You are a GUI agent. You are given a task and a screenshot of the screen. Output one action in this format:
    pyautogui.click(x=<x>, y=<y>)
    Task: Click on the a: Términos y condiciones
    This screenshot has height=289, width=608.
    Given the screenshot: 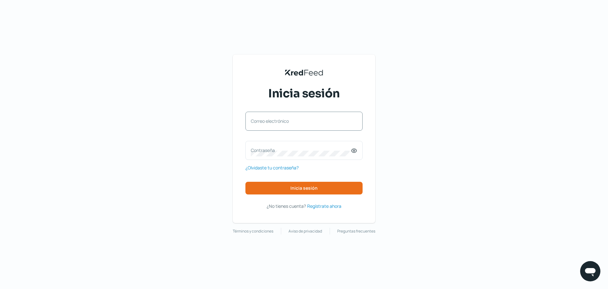 What is the action you would take?
    pyautogui.click(x=253, y=231)
    